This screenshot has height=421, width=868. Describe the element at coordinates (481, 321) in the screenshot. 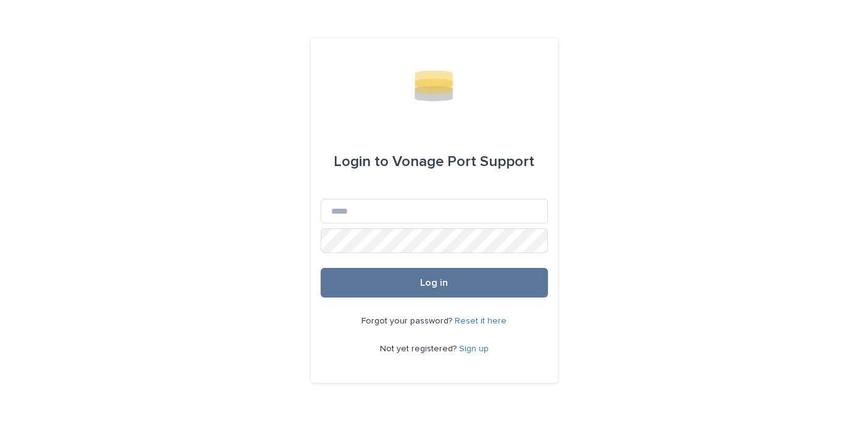

I see `a: Reset it here` at that location.